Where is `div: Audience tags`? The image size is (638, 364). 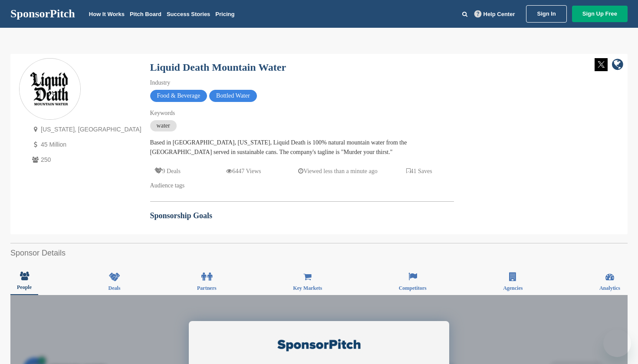
div: Audience tags is located at coordinates (302, 186).